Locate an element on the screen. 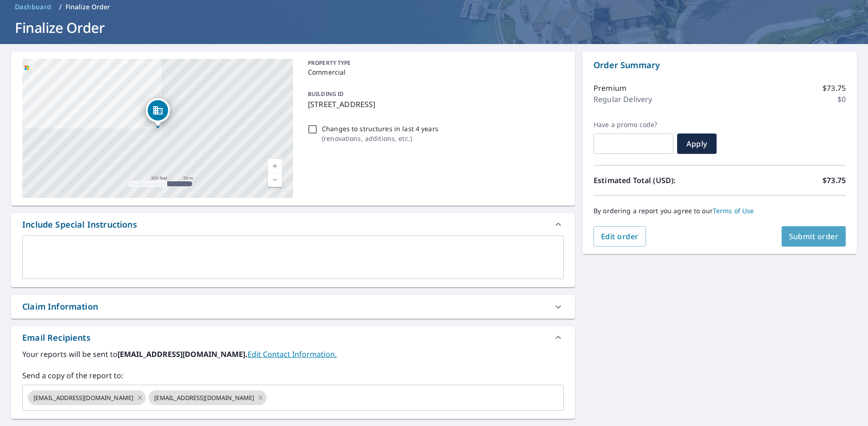 The width and height of the screenshot is (868, 426). span: Dashboard is located at coordinates (33, 7).